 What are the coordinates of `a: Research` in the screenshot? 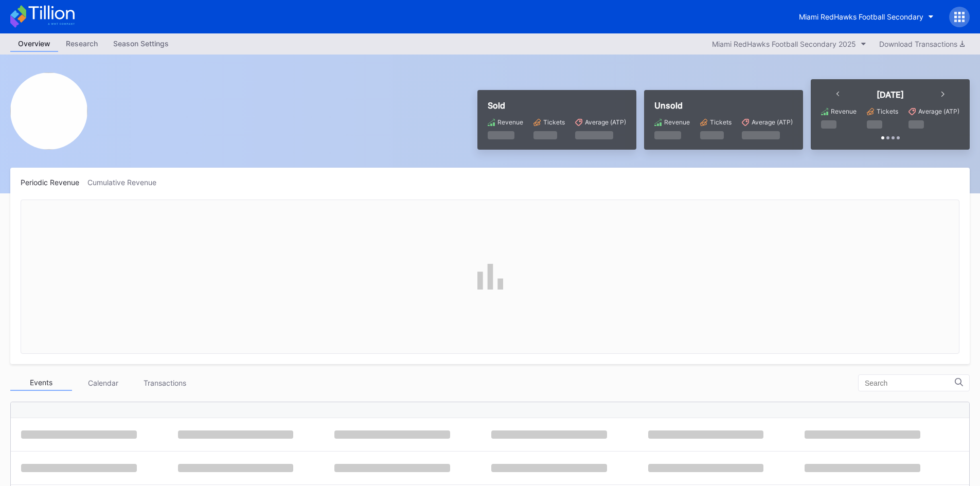 It's located at (82, 44).